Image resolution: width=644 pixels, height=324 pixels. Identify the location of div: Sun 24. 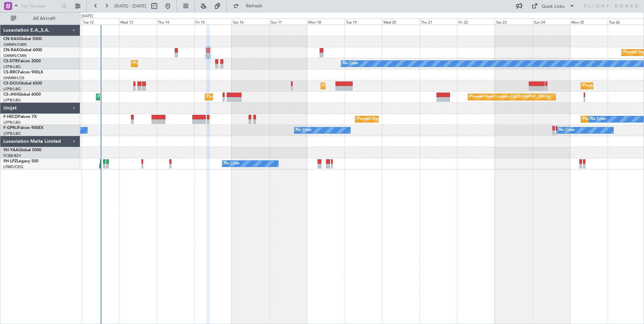
(551, 22).